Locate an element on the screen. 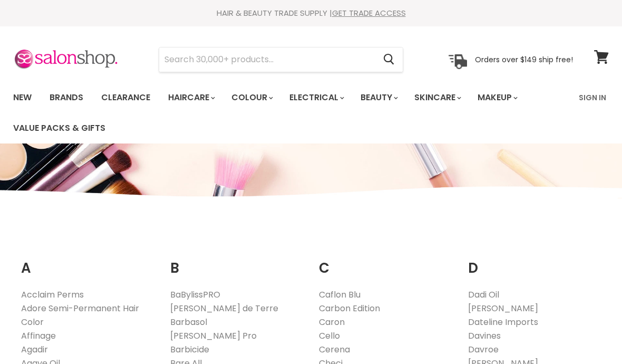 Image resolution: width=622 pixels, height=364 pixels. a: Clearance is located at coordinates (125, 98).